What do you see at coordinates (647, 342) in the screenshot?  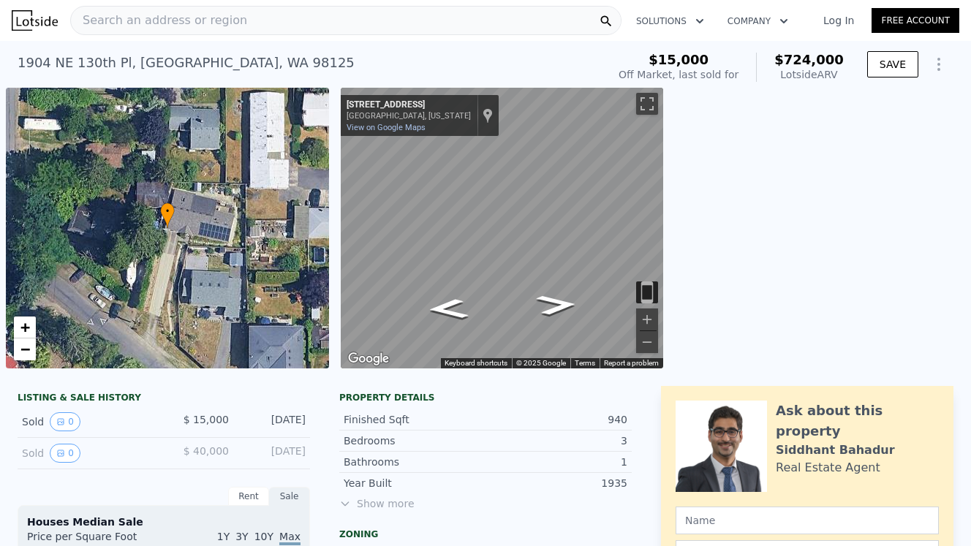 I see `button: Zoom out` at bounding box center [647, 342].